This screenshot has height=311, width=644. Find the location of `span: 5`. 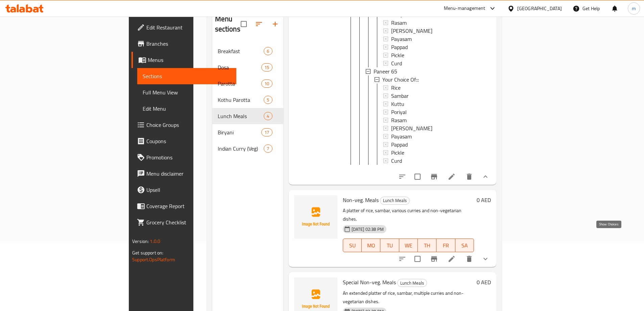

span: 5 is located at coordinates (268, 100).